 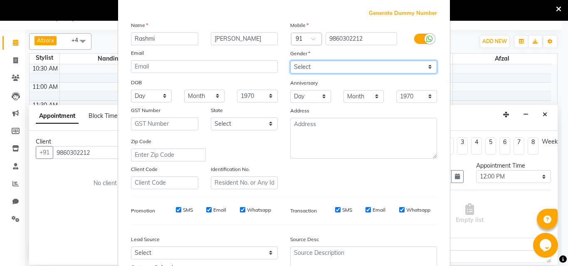 What do you see at coordinates (165, 183) in the screenshot?
I see `input: Client Code` at bounding box center [165, 183].